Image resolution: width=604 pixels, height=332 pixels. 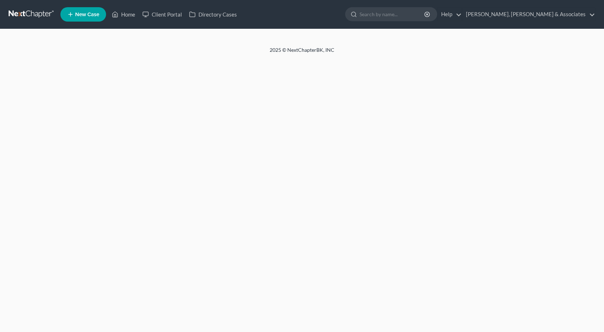 What do you see at coordinates (123, 14) in the screenshot?
I see `a: Home` at bounding box center [123, 14].